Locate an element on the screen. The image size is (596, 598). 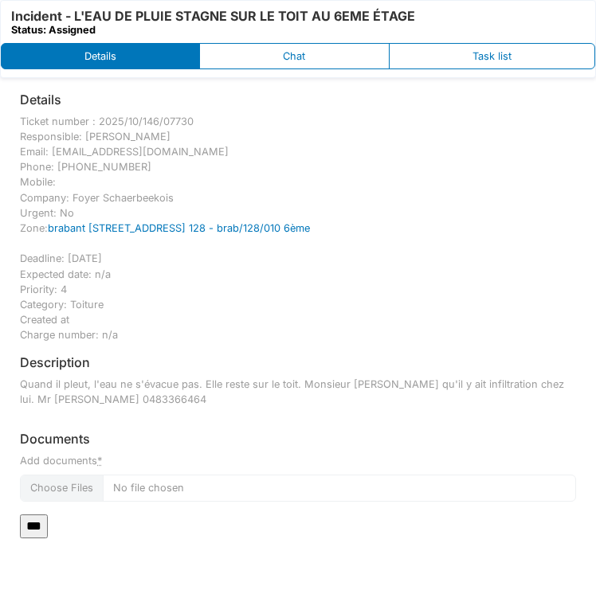
div: Basic example is located at coordinates (298, 56).